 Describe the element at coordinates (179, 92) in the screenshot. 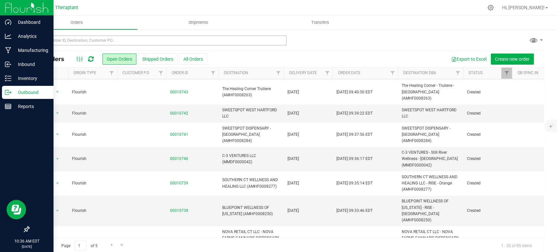

I see `a: 00010743` at that location.